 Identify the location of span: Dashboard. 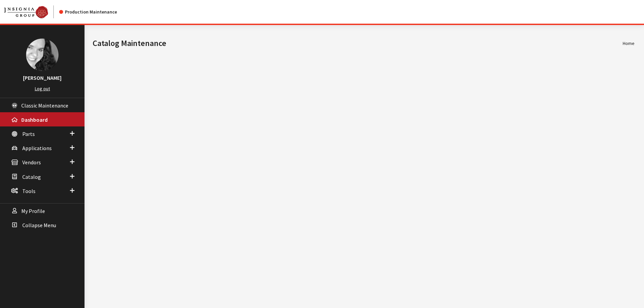
(34, 120).